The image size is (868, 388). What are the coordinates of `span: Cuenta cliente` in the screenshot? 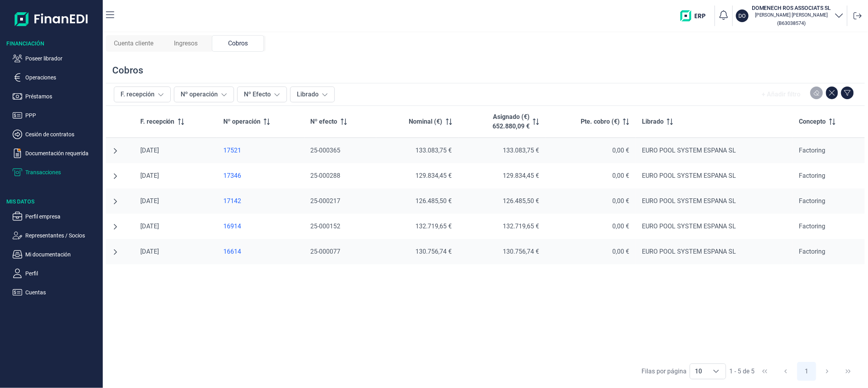 It's located at (134, 43).